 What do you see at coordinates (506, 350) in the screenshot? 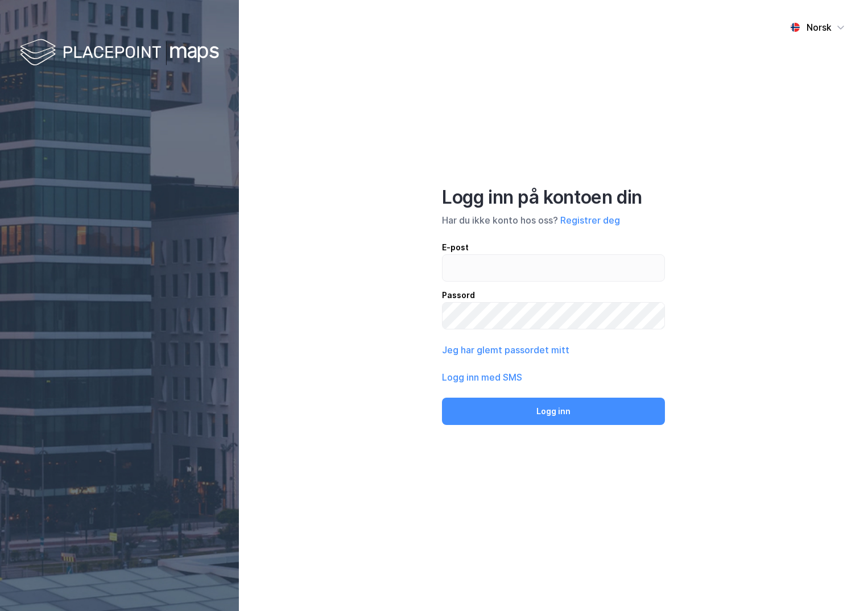
I see `button: Jeg har glemt passordet mitt` at bounding box center [506, 350].